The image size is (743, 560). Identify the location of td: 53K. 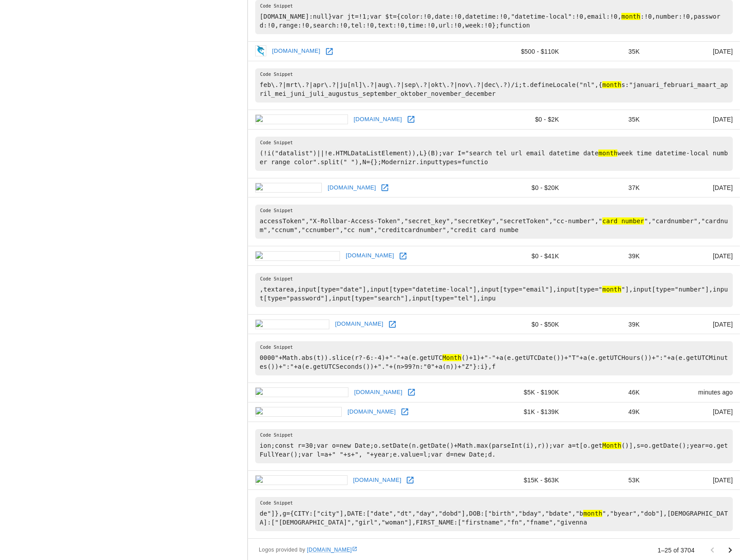
(607, 481).